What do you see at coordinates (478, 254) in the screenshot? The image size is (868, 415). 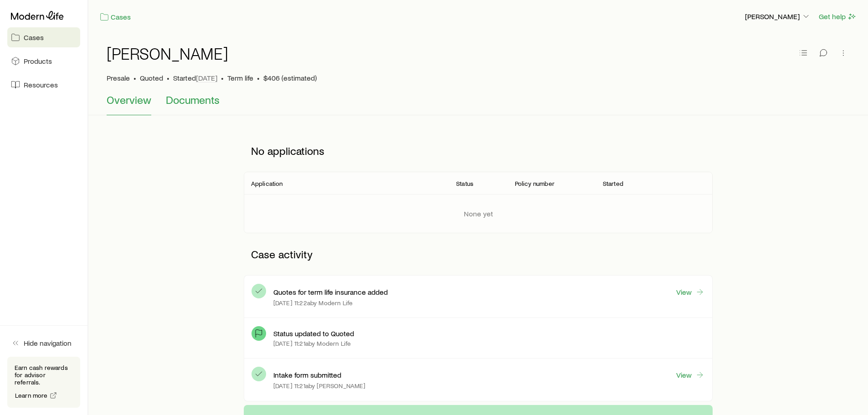 I see `p: Case activity` at bounding box center [478, 254].